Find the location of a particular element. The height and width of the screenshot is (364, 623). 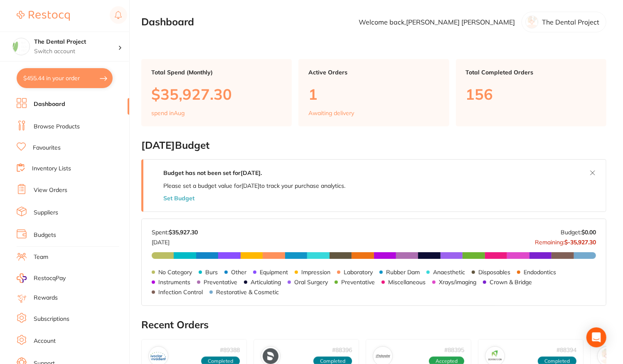

img: The Dental Project is located at coordinates (21, 47).